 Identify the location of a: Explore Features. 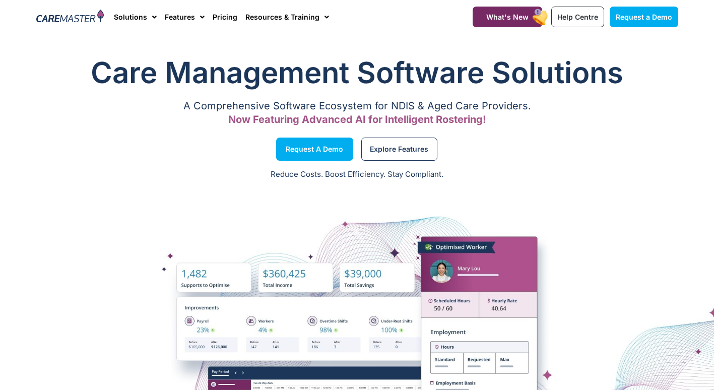
(399, 149).